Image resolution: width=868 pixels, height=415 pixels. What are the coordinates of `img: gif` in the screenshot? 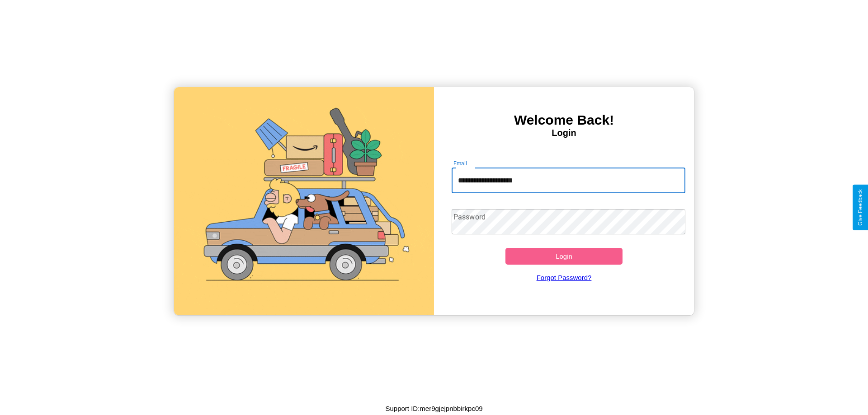 It's located at (303, 201).